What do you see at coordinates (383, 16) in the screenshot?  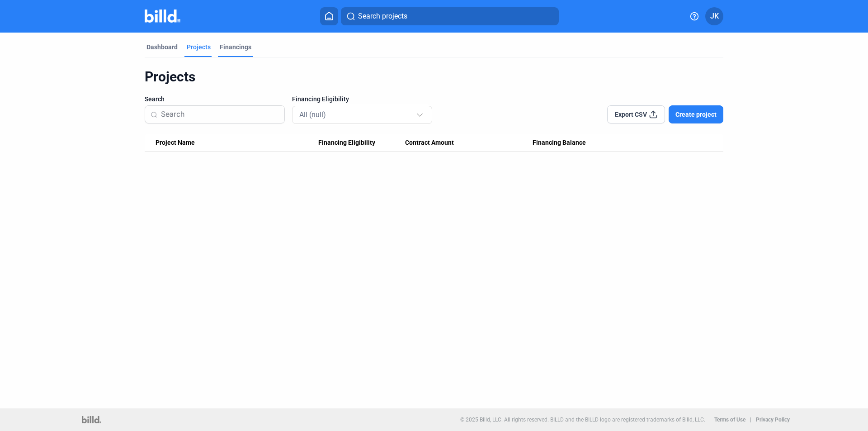 I see `span: Search projects` at bounding box center [383, 16].